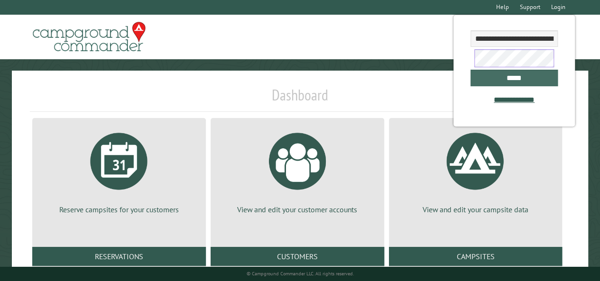  What do you see at coordinates (475, 170) in the screenshot?
I see `a: View and edit your campsite data` at bounding box center [475, 170].